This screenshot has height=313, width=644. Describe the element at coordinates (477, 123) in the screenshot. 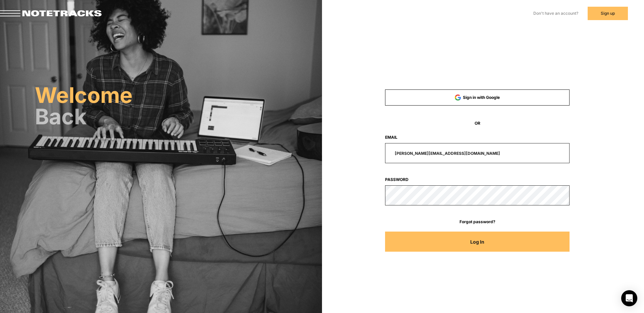

I see `span: OR` at that location.